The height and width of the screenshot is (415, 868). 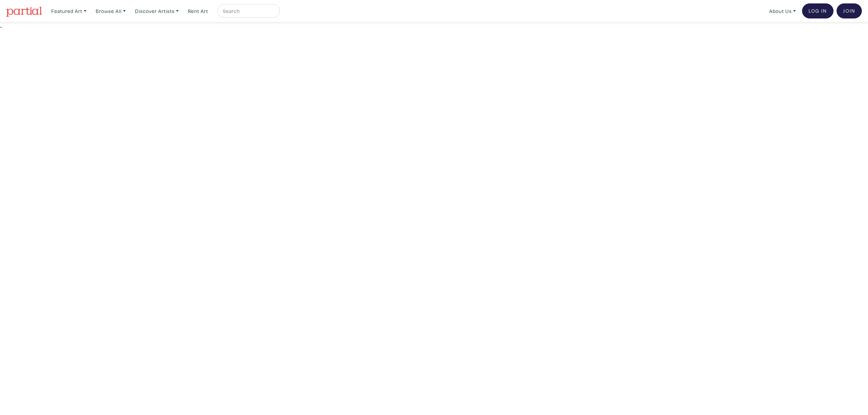 I want to click on a: Join, so click(x=849, y=11).